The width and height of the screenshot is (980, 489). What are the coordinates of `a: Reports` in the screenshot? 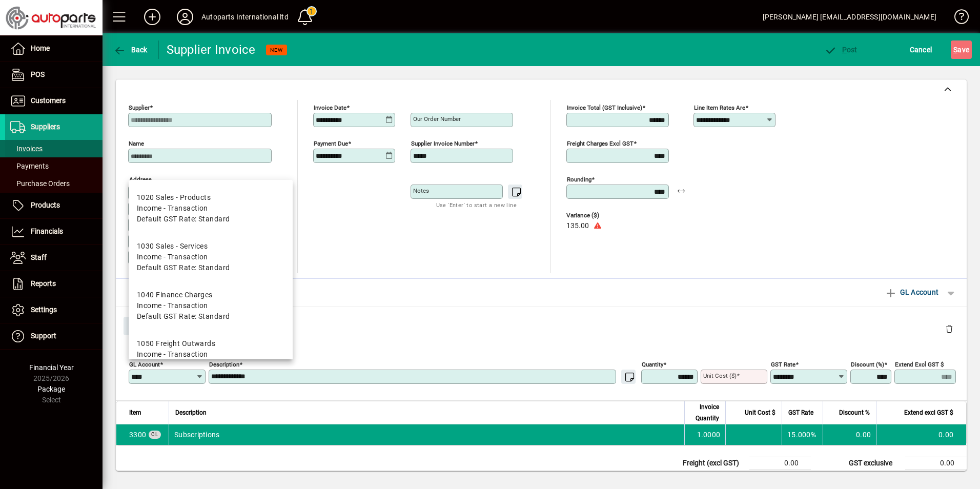 It's located at (54, 284).